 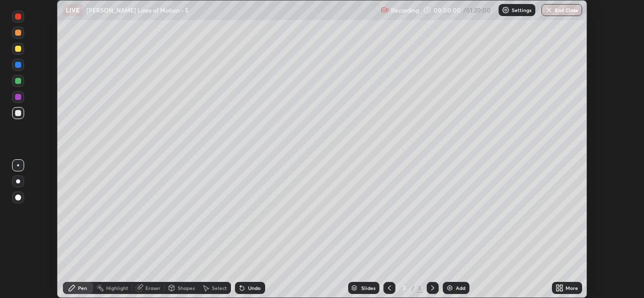 I want to click on p: Settings, so click(x=522, y=10).